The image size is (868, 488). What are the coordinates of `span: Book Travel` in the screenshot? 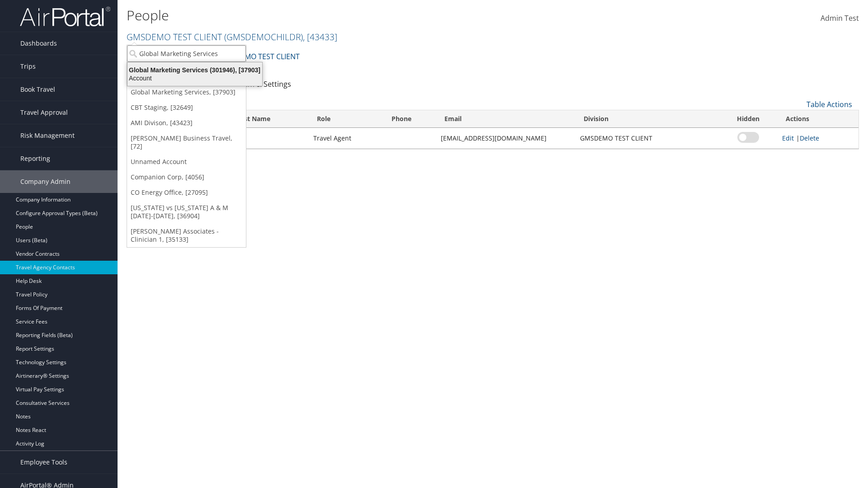 It's located at (37, 90).